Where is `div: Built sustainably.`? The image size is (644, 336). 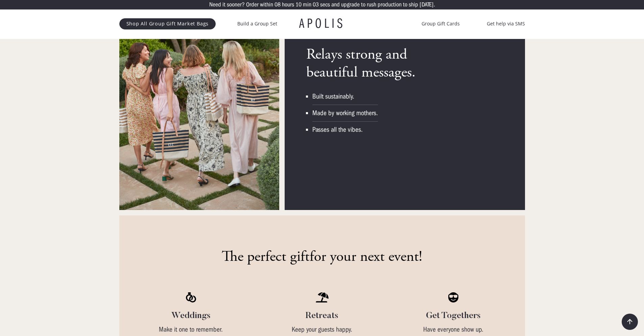
div: Built sustainably. is located at coordinates (345, 96).